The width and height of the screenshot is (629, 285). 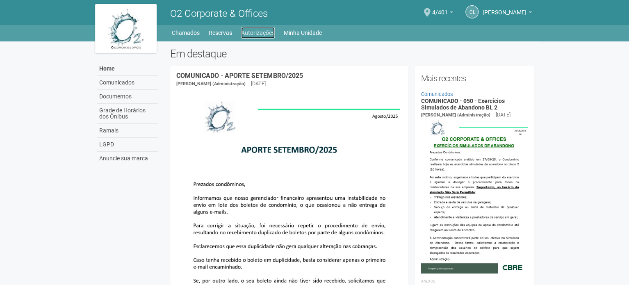 I want to click on span: O2 Corporate & Offices, so click(x=219, y=14).